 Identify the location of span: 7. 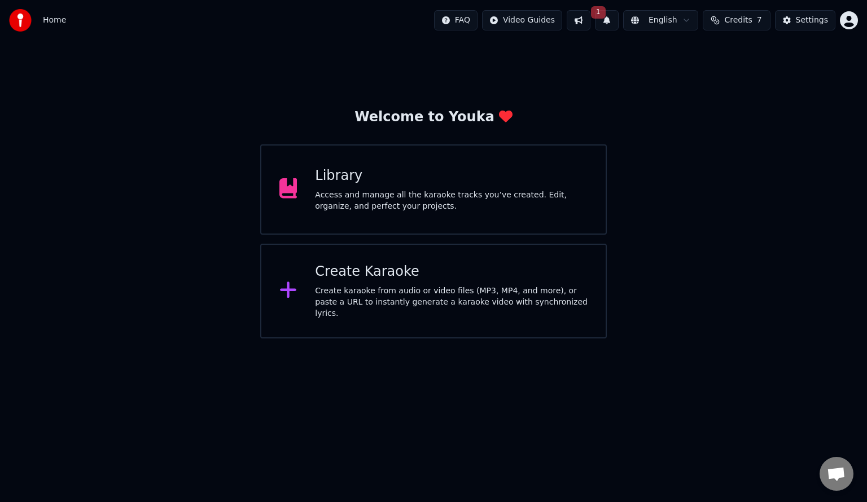
(759, 20).